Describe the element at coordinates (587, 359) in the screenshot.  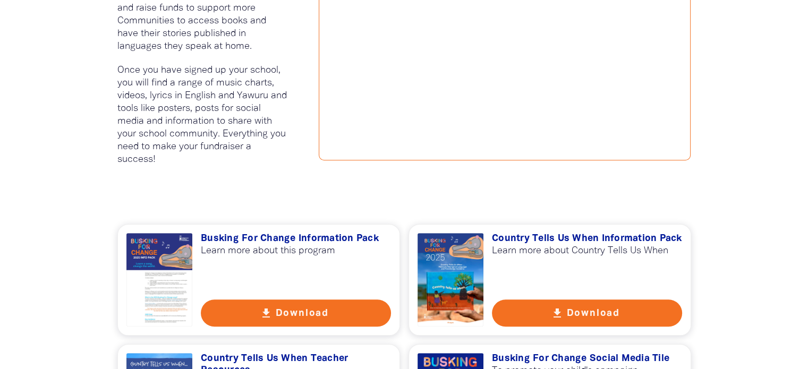
I see `h3: Busking For Change Social Media Tile` at that location.